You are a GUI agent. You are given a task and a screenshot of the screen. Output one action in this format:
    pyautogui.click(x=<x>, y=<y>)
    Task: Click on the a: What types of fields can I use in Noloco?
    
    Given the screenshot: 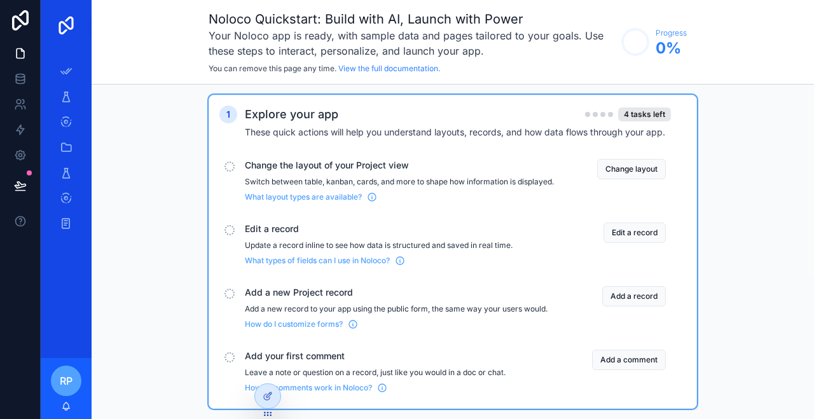 What is the action you would take?
    pyautogui.click(x=325, y=261)
    